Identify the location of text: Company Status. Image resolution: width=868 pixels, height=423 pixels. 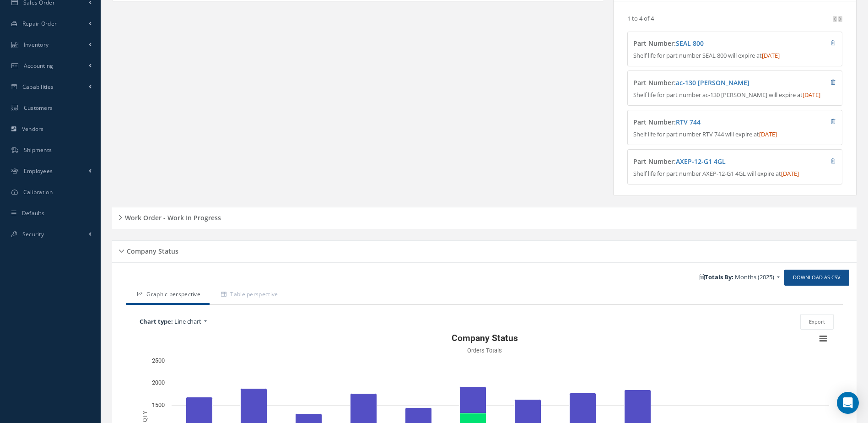
(485, 337).